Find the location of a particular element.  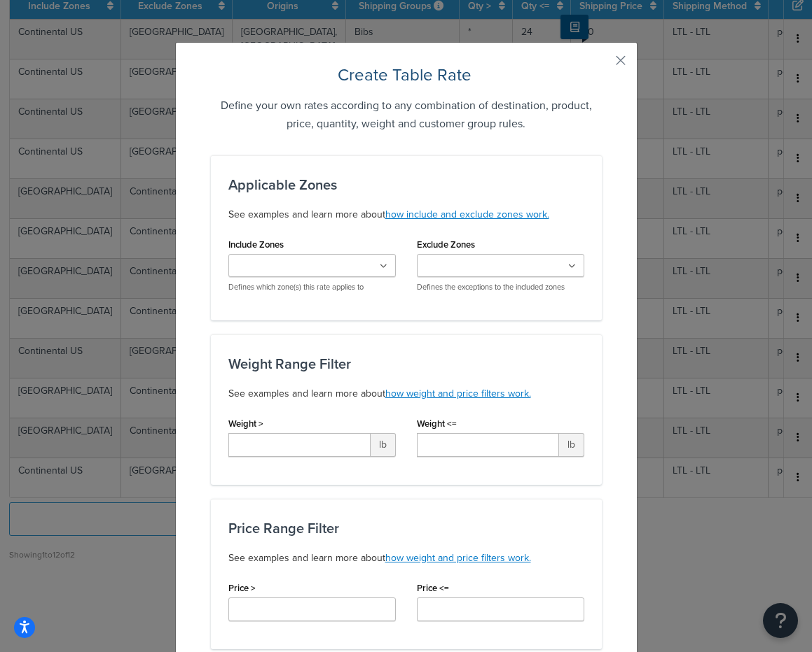

label: Include Zones is located at coordinates (256, 244).